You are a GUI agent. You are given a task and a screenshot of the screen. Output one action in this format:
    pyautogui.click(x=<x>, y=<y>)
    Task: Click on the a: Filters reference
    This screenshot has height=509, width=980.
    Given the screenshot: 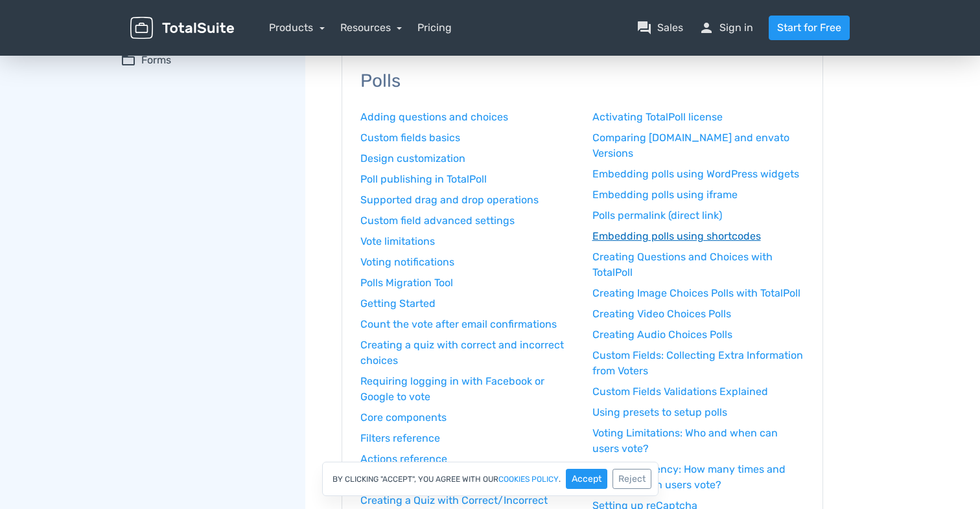 What is the action you would take?
    pyautogui.click(x=466, y=438)
    